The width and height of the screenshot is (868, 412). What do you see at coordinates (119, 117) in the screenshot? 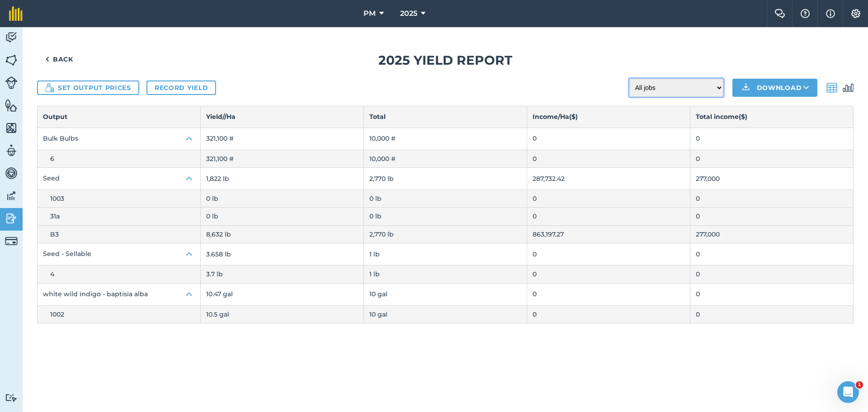
I see `th: Output` at bounding box center [119, 117].